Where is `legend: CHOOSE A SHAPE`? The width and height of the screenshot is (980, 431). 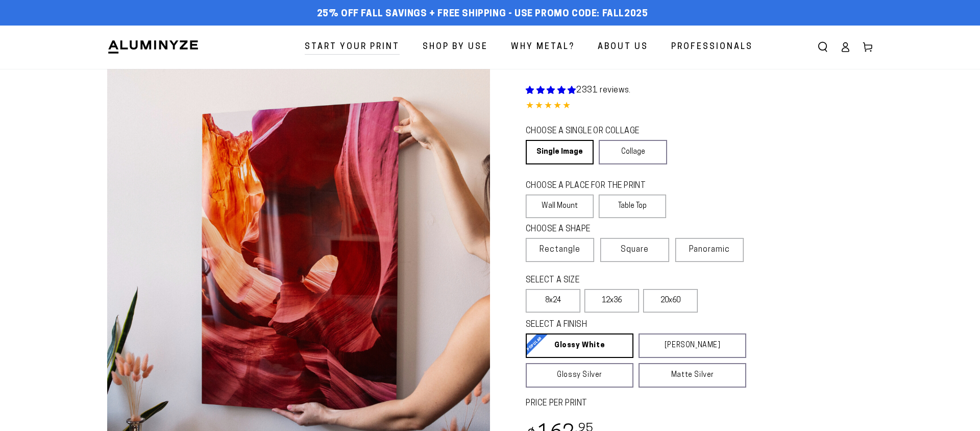 legend: CHOOSE A SHAPE is located at coordinates (592, 230).